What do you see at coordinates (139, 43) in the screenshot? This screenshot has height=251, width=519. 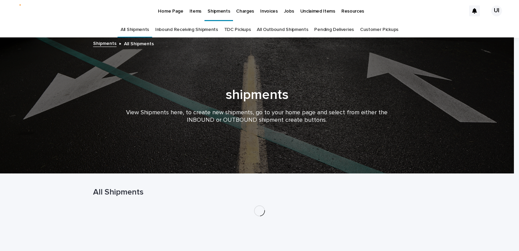 I see `p: All Shipments` at bounding box center [139, 43].